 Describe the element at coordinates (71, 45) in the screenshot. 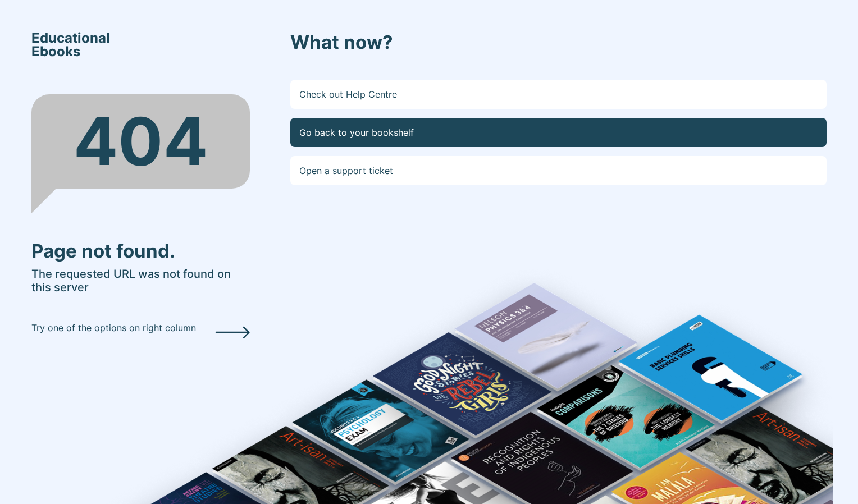

I see `span: Educational Ebooks` at that location.